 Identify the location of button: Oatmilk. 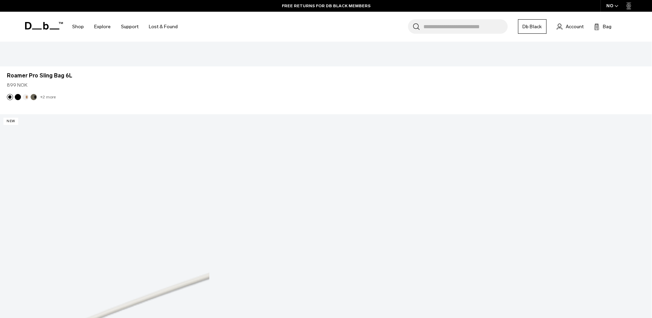
(26, 97).